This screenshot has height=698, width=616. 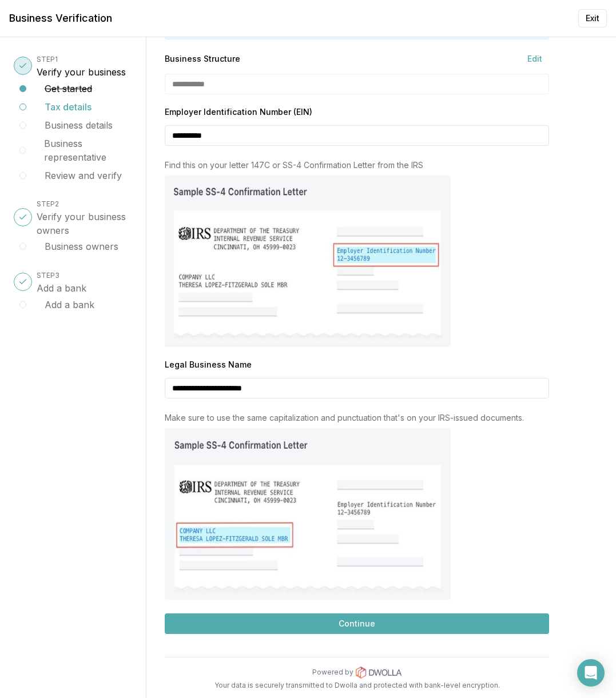 I want to click on button: STEP3Add a bank, so click(x=61, y=281).